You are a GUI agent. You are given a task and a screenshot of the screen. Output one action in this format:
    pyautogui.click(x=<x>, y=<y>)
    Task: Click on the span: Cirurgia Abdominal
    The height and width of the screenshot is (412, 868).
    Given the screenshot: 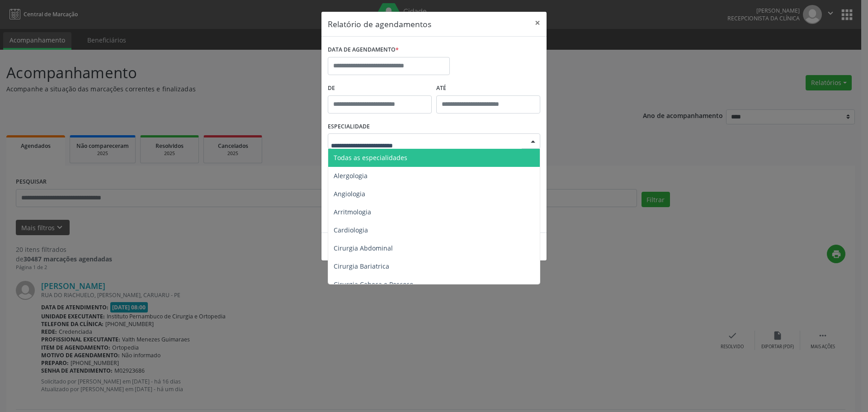 What is the action you would take?
    pyautogui.click(x=363, y=248)
    